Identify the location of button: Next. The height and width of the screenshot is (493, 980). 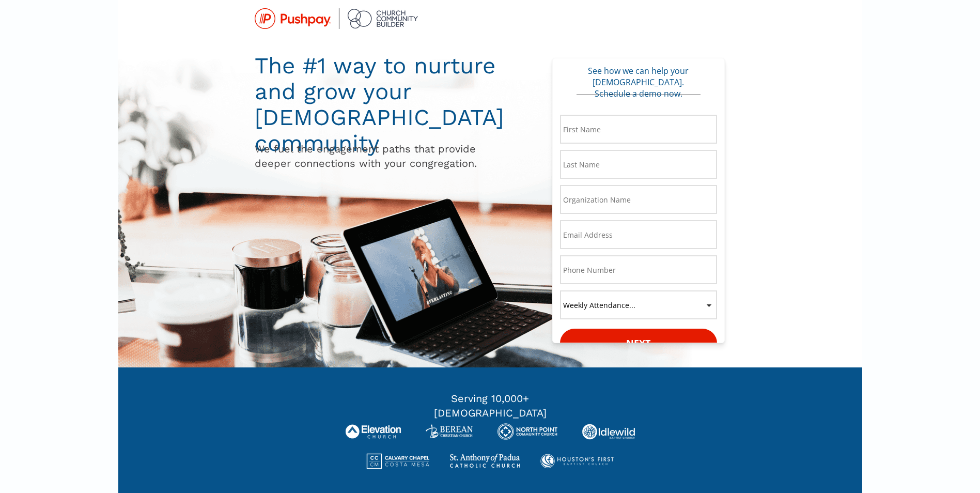
(639, 343).